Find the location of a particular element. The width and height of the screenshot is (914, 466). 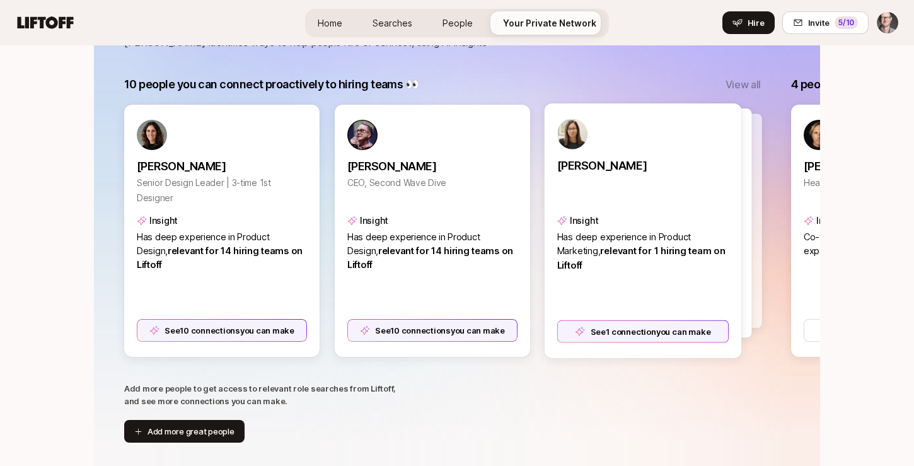

p: Add more people to get access to relevant role searches from Liftoff, and see more connections yo... is located at coordinates (260, 394).